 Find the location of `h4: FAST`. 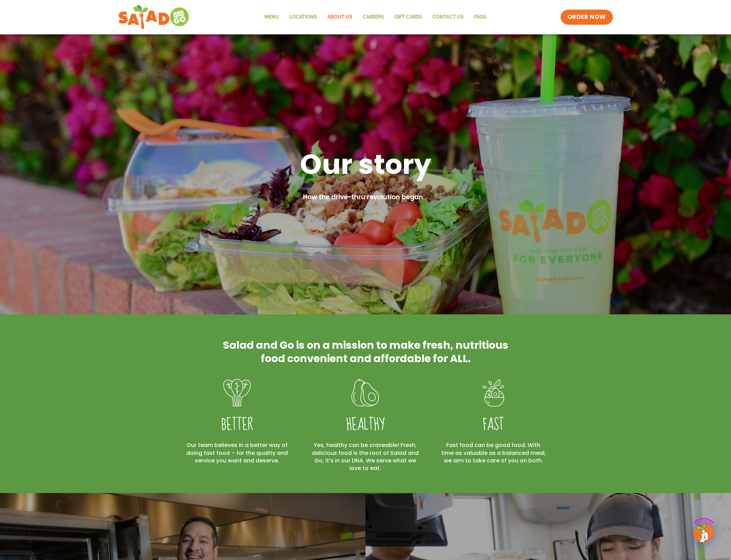

h4: FAST is located at coordinates (493, 425).